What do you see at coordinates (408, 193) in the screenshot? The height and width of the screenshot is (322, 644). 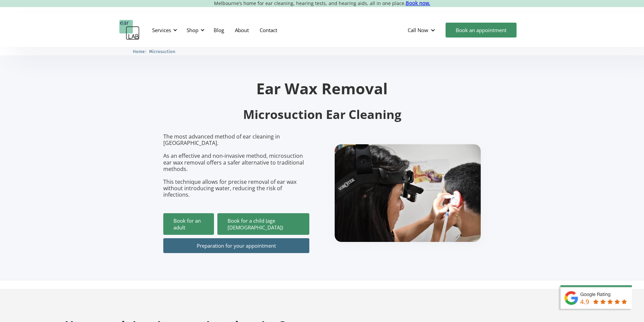 I see `img: boy getting ear checked.` at bounding box center [408, 193].